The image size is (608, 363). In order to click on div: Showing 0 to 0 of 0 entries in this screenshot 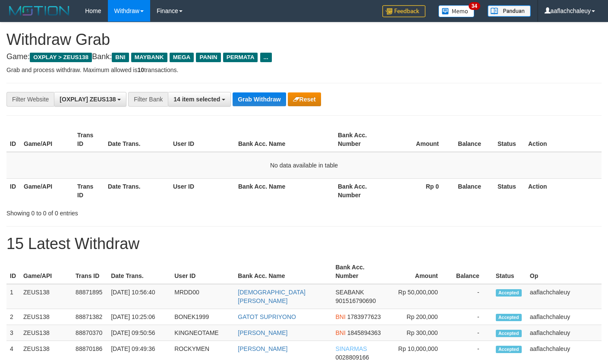, I will do `click(126, 211)`.